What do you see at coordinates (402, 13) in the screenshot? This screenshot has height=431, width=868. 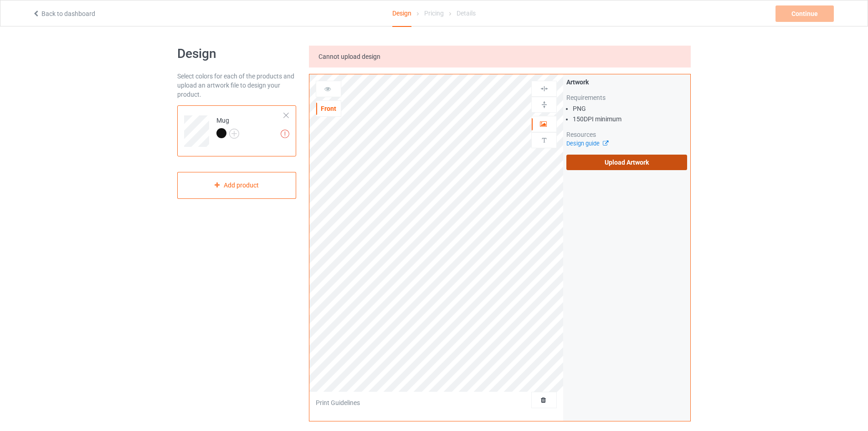 I see `div: Design` at bounding box center [402, 13].